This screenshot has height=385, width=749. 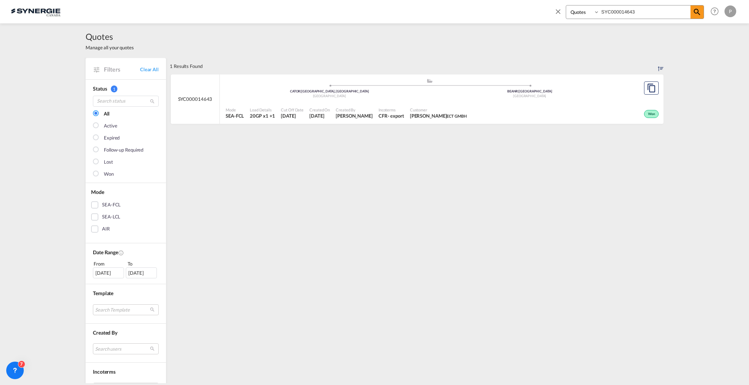 I want to click on md-checkbox: SEA-LCL, so click(x=126, y=217).